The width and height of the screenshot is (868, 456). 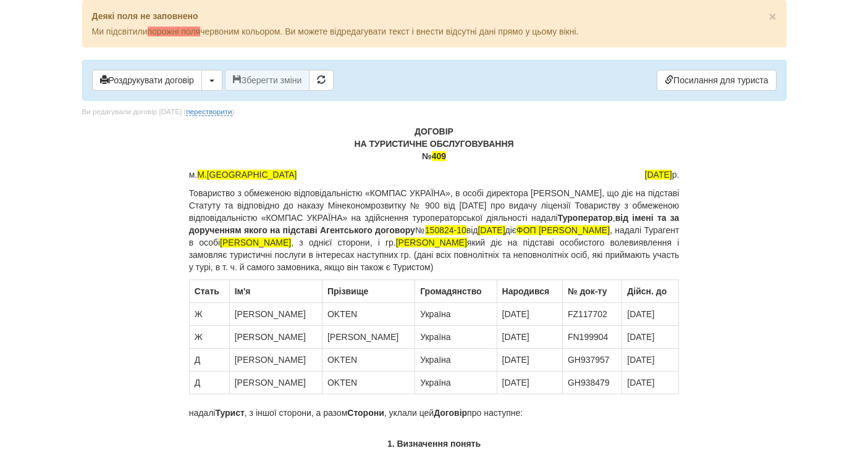 What do you see at coordinates (276, 292) in the screenshot?
I see `th: Ім'я` at bounding box center [276, 292].